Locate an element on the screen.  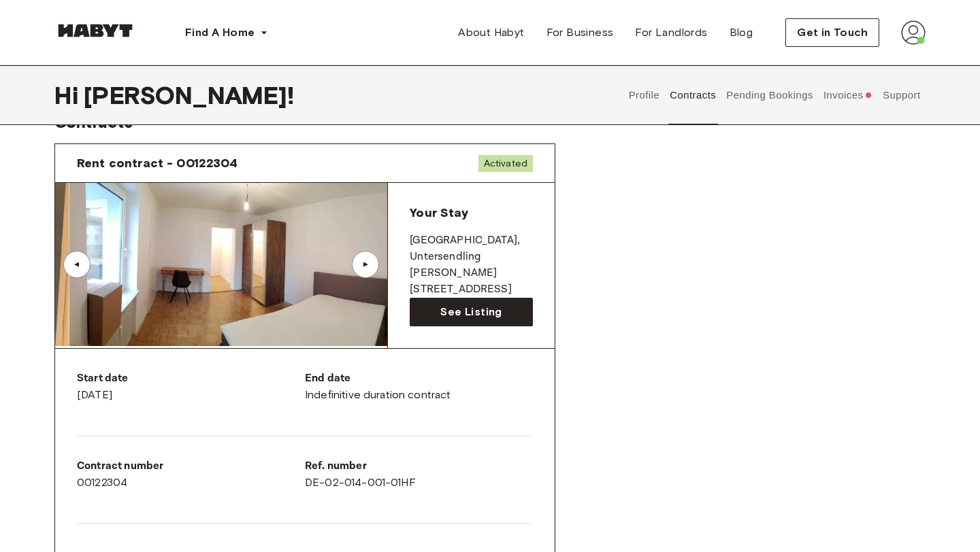
a: For Business is located at coordinates (580, 33).